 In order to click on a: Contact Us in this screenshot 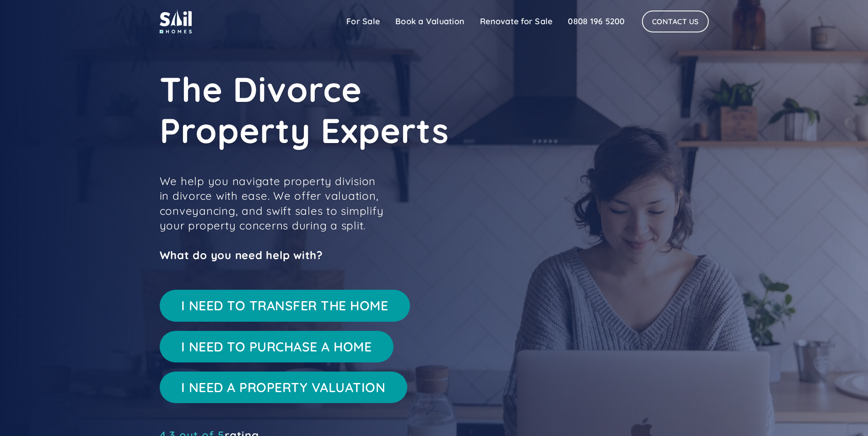, I will do `click(675, 21)`.